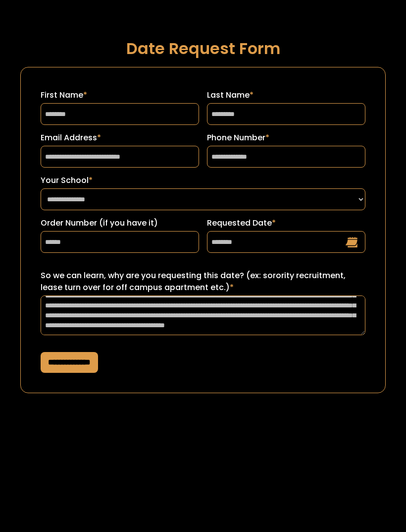  What do you see at coordinates (286, 223) in the screenshot?
I see `label: Requested Date` at bounding box center [286, 223].